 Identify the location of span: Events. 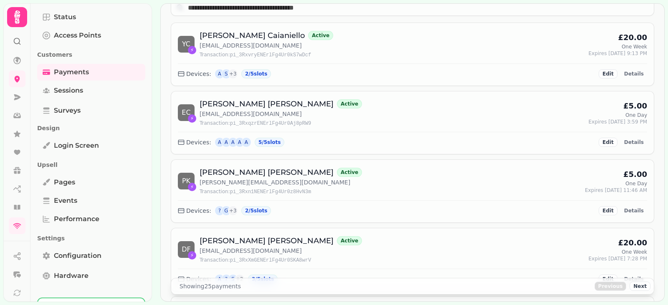
(66, 201).